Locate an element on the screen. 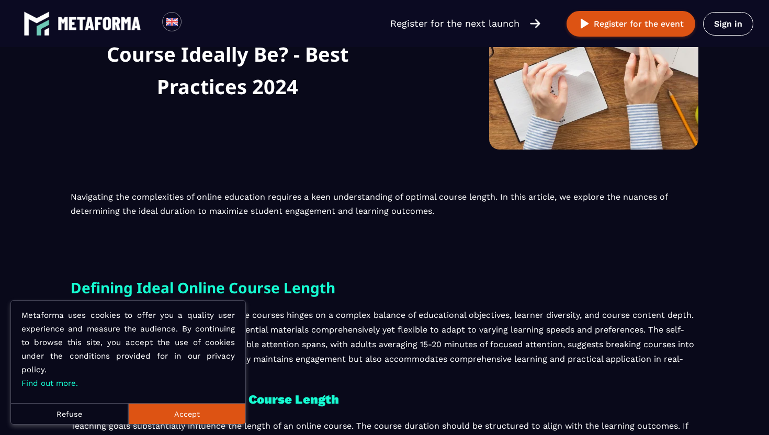  img: en is located at coordinates (172, 21).